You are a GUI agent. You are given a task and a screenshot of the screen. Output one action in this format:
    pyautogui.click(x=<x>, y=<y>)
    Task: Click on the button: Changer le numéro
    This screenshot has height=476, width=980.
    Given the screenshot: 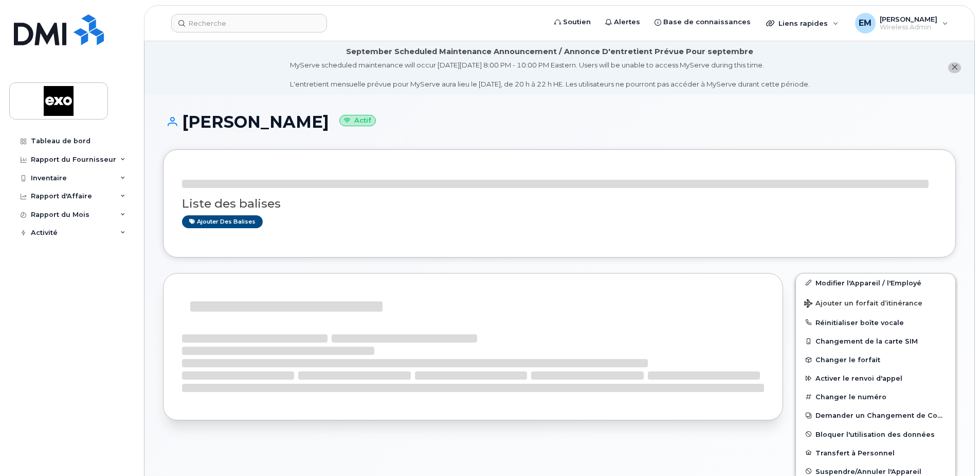 What is the action you would take?
    pyautogui.click(x=876, y=396)
    